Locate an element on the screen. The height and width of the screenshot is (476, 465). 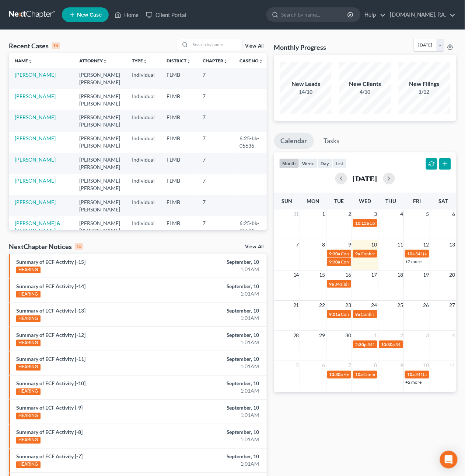
a: Calendar is located at coordinates (294, 141).